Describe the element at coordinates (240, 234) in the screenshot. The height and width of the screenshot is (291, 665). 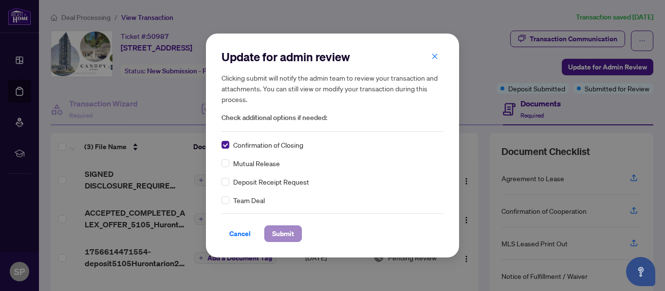
I see `button: Cancel` at that location.